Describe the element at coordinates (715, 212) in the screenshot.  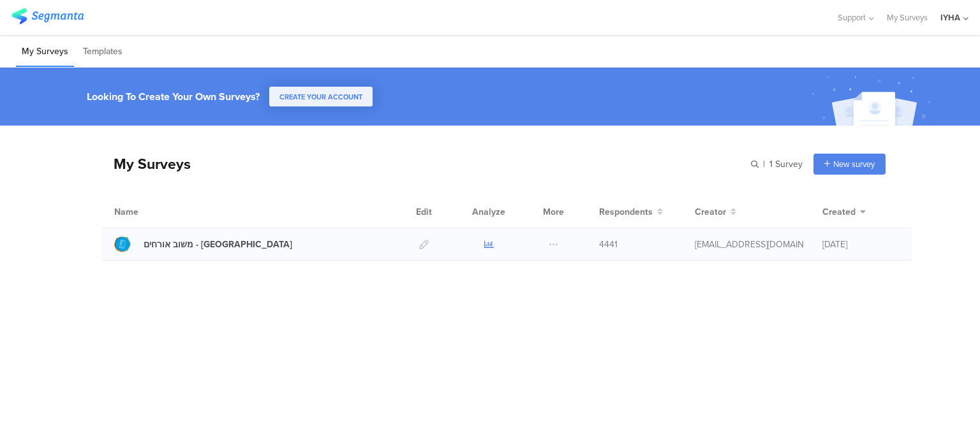
I see `button: Creator` at that location.